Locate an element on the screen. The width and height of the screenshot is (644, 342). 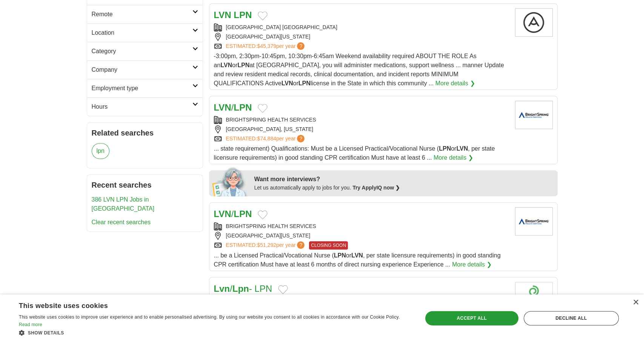
a: LVN LPN is located at coordinates (233, 15).